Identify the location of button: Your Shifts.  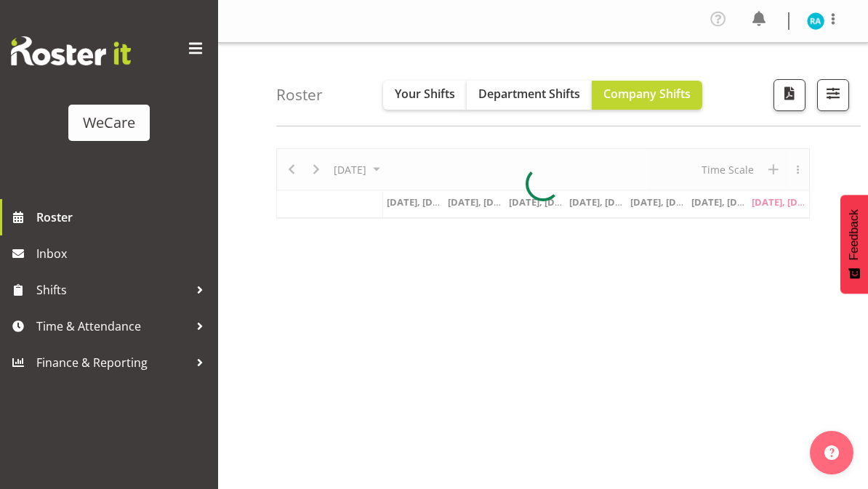
(424, 95).